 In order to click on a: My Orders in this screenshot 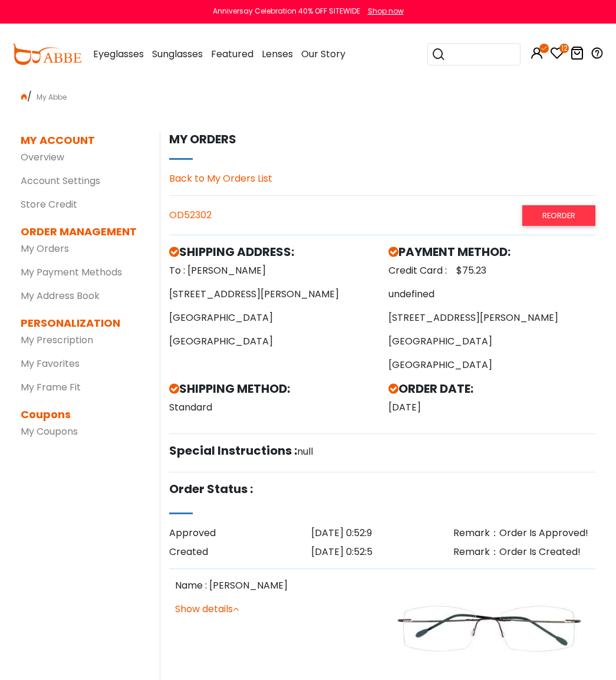, I will do `click(44, 249)`.